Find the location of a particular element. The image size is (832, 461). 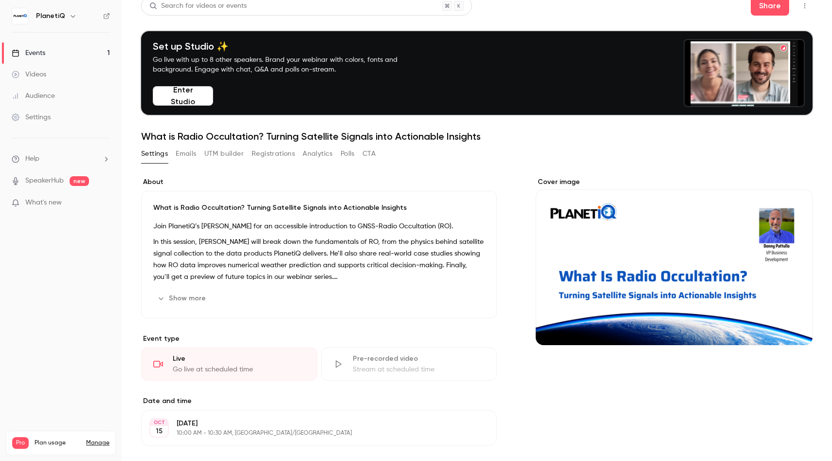

div: Videos is located at coordinates (29, 74).